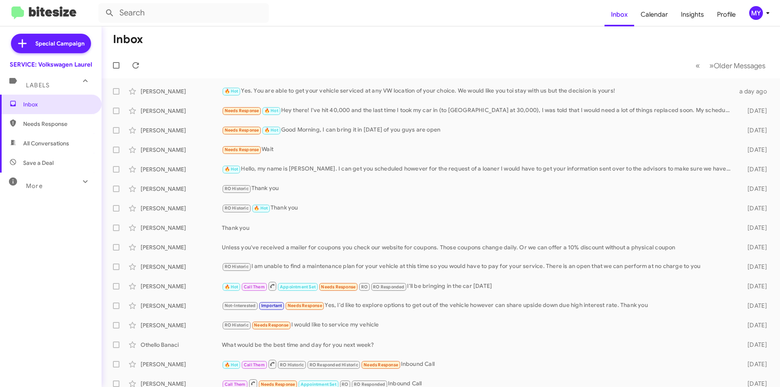 The width and height of the screenshot is (780, 387). What do you see at coordinates (737, 65) in the screenshot?
I see `button: Next` at bounding box center [737, 65].